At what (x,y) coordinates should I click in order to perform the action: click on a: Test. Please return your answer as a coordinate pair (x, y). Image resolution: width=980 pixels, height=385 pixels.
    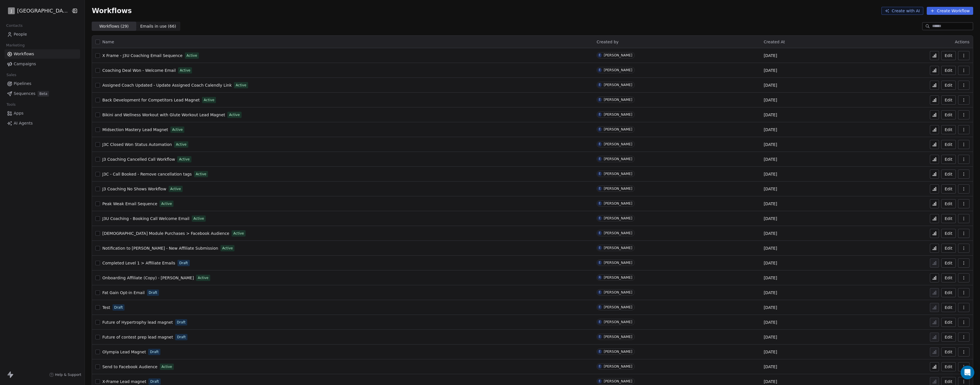
    Looking at the image, I should click on (106, 307).